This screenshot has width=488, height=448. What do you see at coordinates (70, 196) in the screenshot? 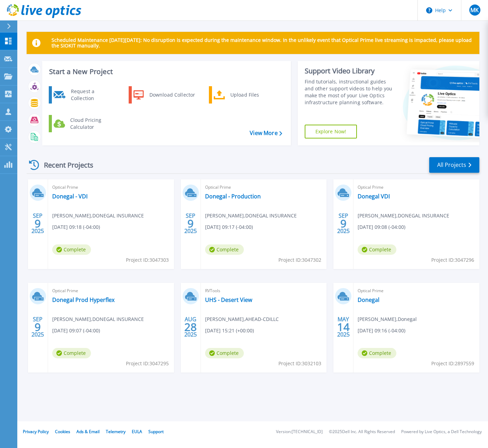
I see `a: Donegal - VDI` at bounding box center [70, 196].